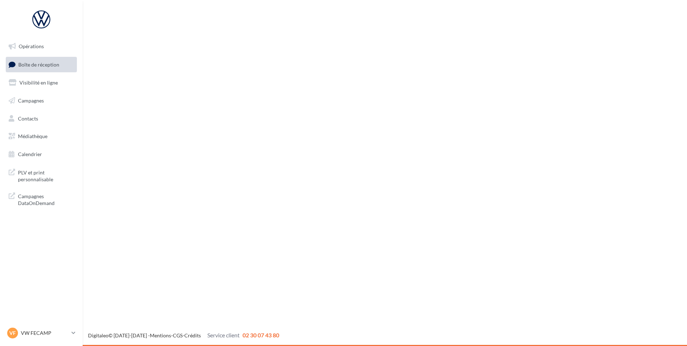 This screenshot has height=346, width=687. Describe the element at coordinates (41, 154) in the screenshot. I see `a: Calendrier` at that location.